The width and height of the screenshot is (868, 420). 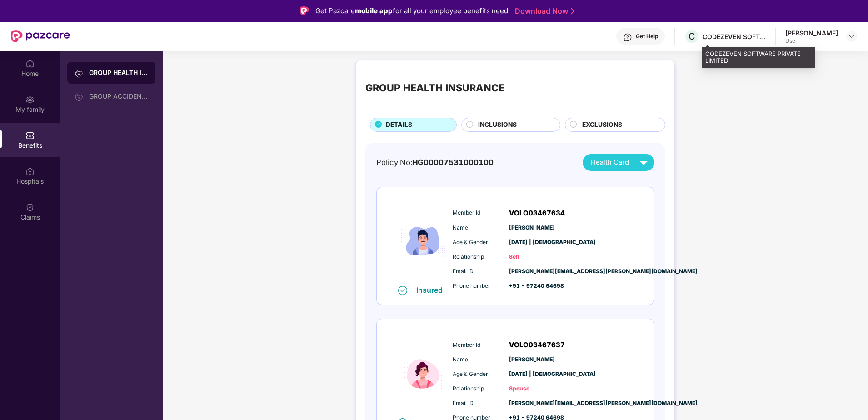 I want to click on img: New Pazcare Logo, so click(x=40, y=37).